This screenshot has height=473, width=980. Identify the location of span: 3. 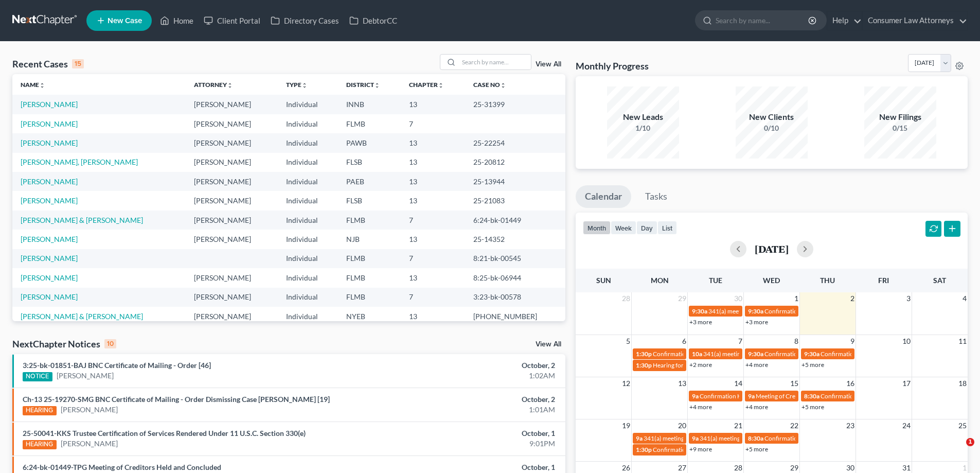
(909, 298).